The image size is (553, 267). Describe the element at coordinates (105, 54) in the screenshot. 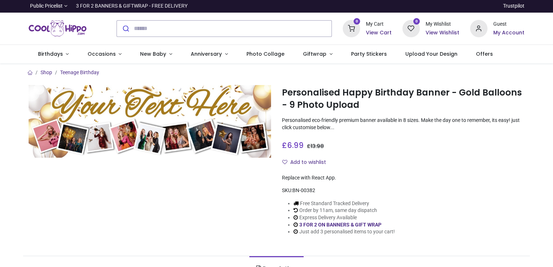

I see `a: Occasions` at that location.